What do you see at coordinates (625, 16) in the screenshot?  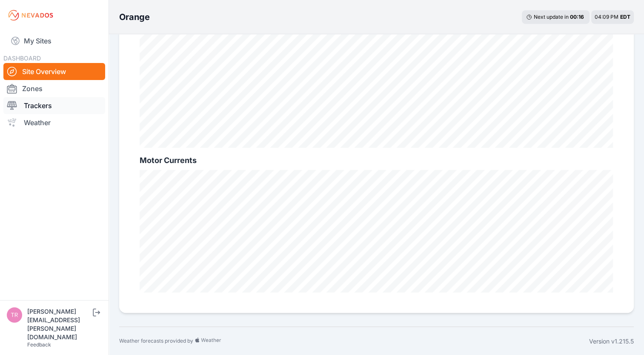 I see `span: EDT` at bounding box center [625, 16].